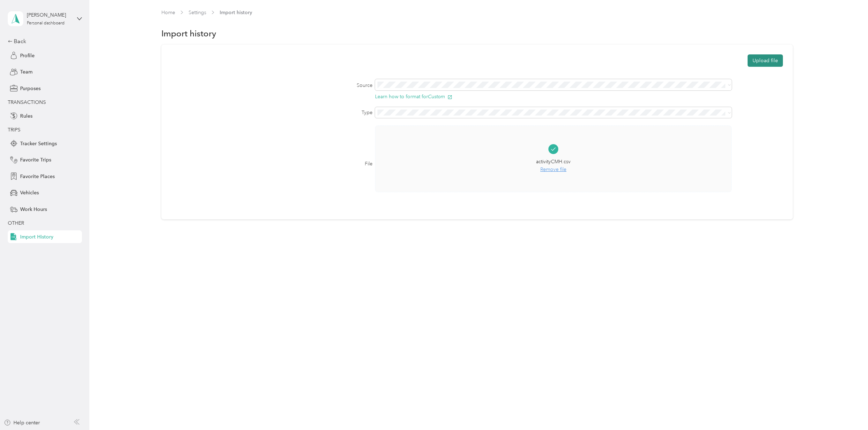 The height and width of the screenshot is (430, 868). I want to click on span: OTHER, so click(16, 223).